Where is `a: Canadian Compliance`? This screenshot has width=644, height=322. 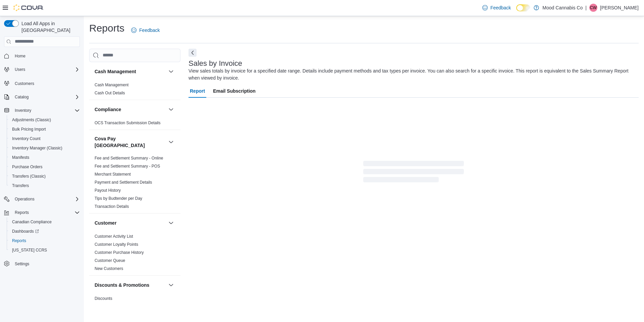
a: Canadian Compliance is located at coordinates (32, 222).